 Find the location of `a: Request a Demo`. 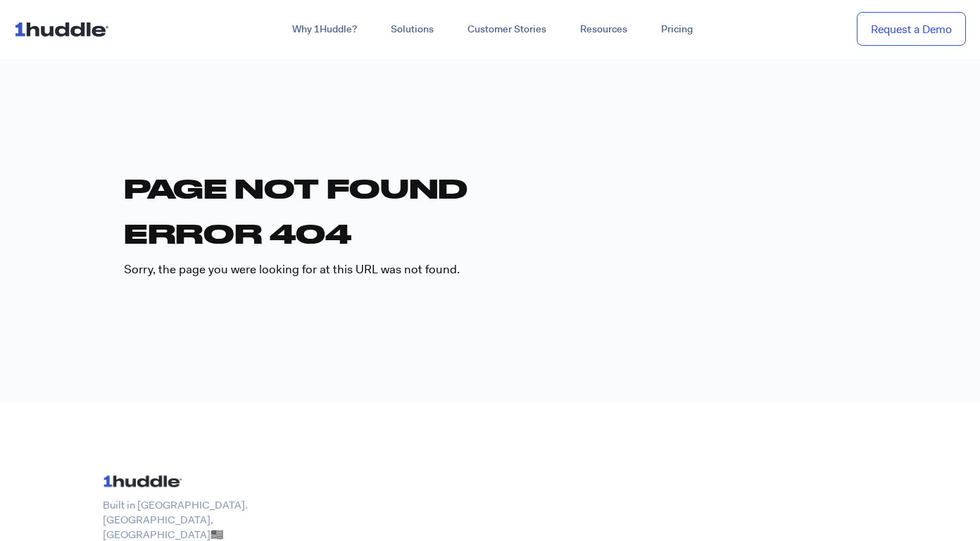

a: Request a Demo is located at coordinates (911, 29).